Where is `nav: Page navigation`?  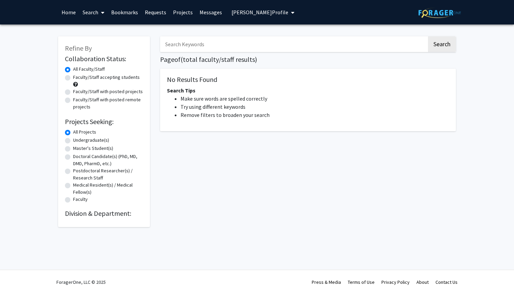 nav: Page navigation is located at coordinates (308, 146).